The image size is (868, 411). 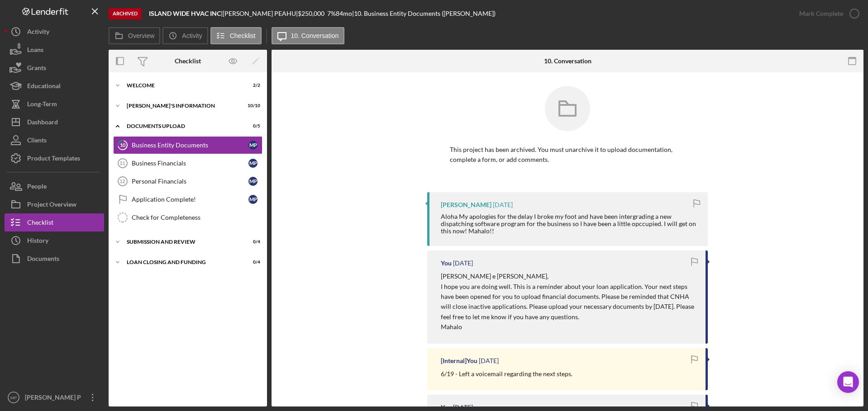 I want to click on div: LOAN CLOSING AND FUNDING, so click(x=182, y=262).